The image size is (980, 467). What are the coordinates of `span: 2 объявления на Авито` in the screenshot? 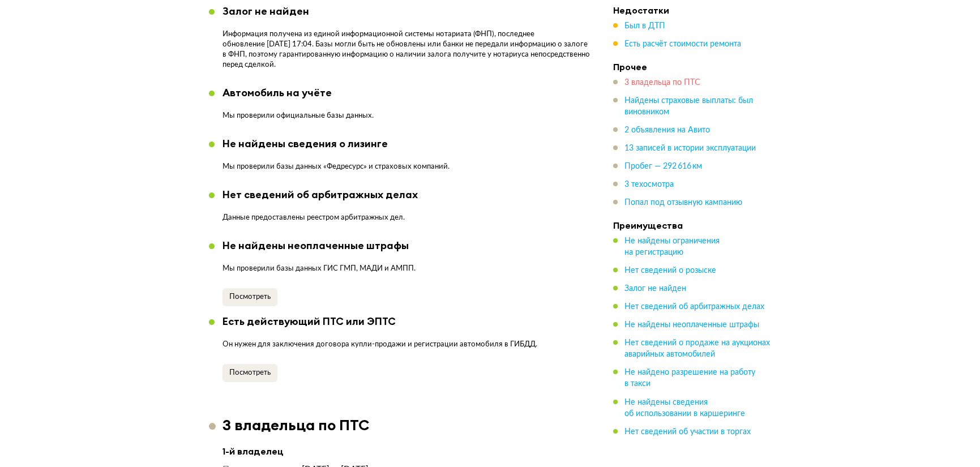 It's located at (667, 130).